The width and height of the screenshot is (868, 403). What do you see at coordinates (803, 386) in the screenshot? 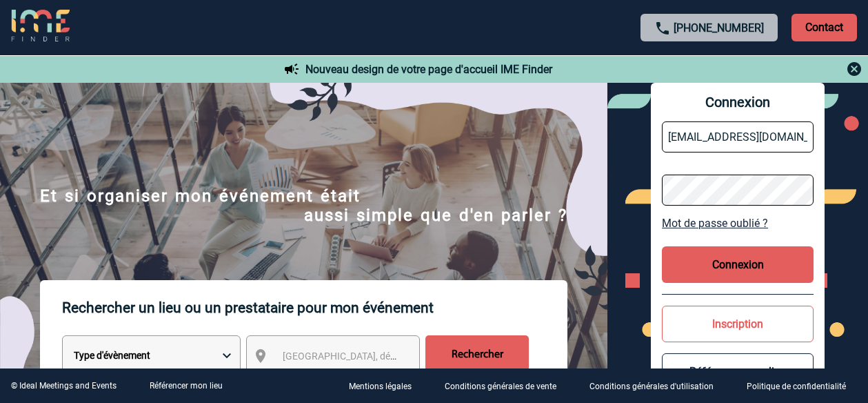
I see `a: Politique de confidentialité` at bounding box center [803, 386].